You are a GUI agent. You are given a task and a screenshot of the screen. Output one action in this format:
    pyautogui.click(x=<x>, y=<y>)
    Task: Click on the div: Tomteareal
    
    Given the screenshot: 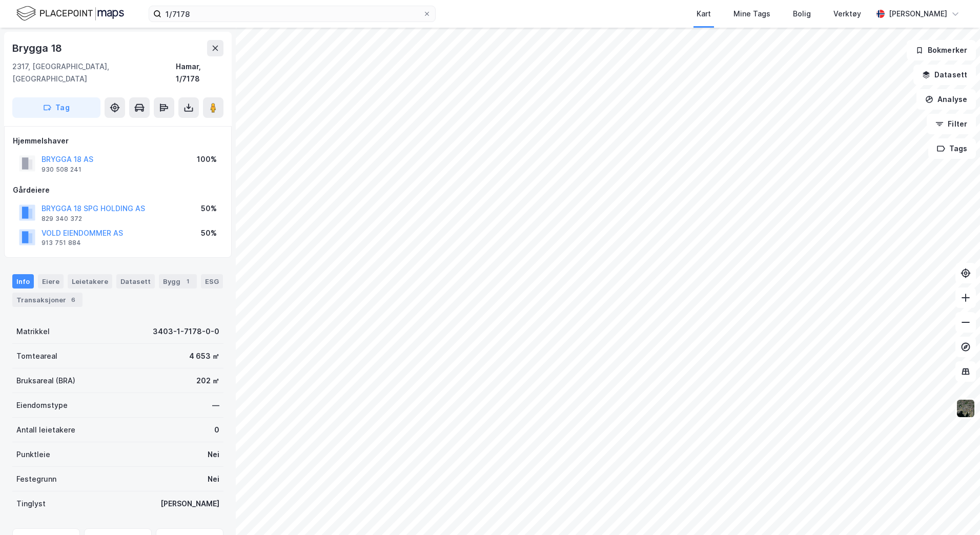 What is the action you would take?
    pyautogui.click(x=37, y=357)
    